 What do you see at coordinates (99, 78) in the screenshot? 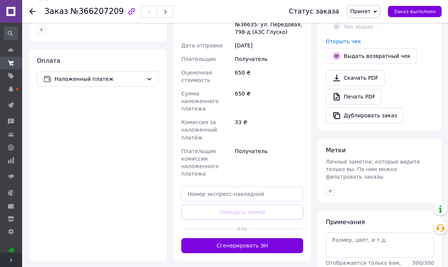
I see `span: Наложенный платеж` at bounding box center [99, 78].